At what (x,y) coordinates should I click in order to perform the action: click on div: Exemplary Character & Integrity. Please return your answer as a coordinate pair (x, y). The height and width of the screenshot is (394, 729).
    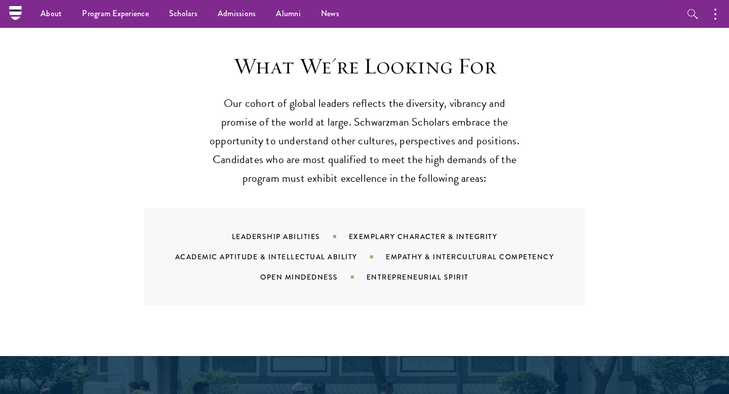
    Looking at the image, I should click on (436, 236).